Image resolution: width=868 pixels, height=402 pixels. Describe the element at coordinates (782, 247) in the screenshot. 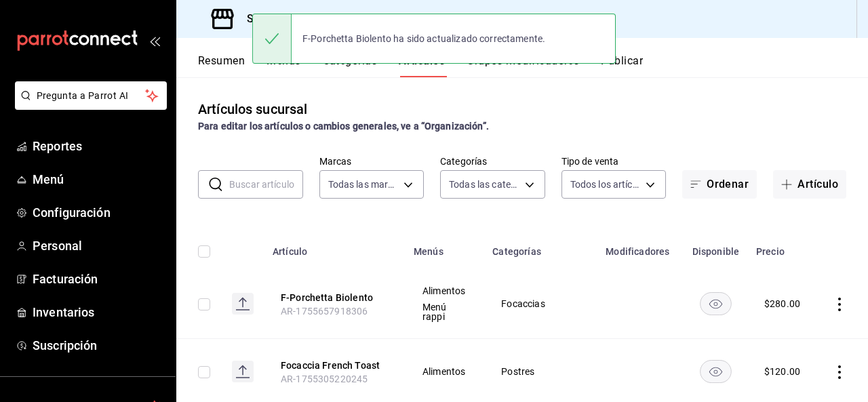

I see `th: Precio` at that location.